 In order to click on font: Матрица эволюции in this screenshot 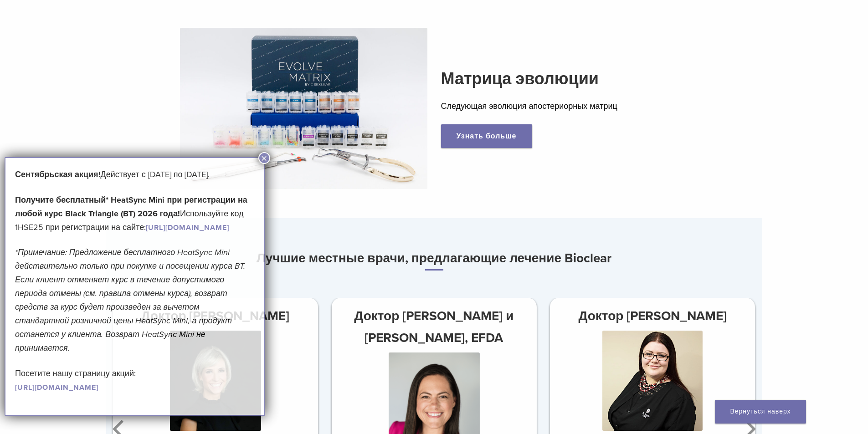, I will do `click(520, 79)`.